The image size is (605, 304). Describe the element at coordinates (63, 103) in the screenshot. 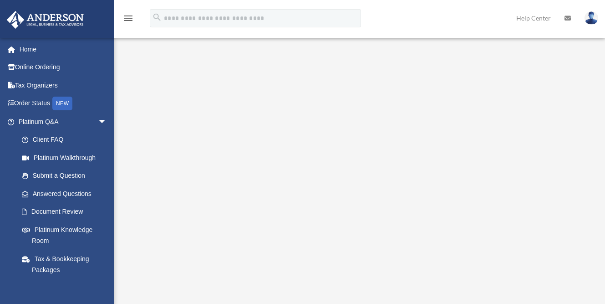

I see `a: Order StatusNEW` at that location.